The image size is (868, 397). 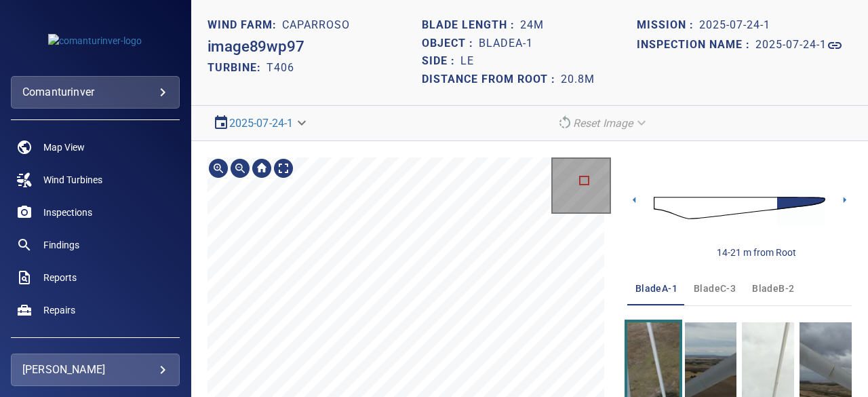 What do you see at coordinates (95, 147) in the screenshot?
I see `a: map noActive` at bounding box center [95, 147].